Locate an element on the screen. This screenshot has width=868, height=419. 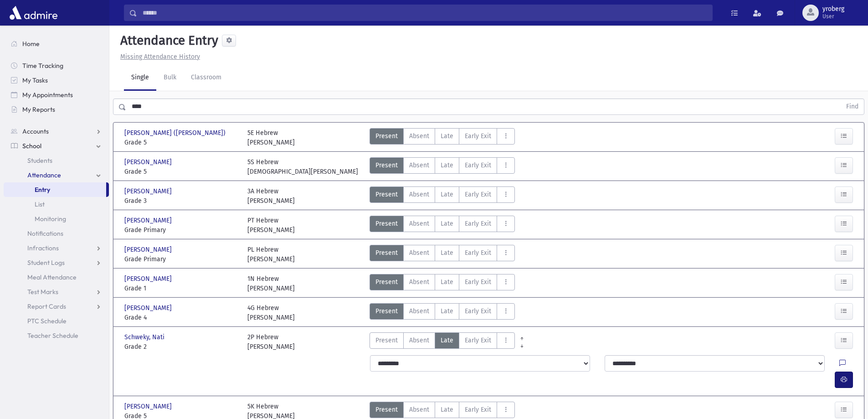
img: AdmirePro is located at coordinates (34, 13).